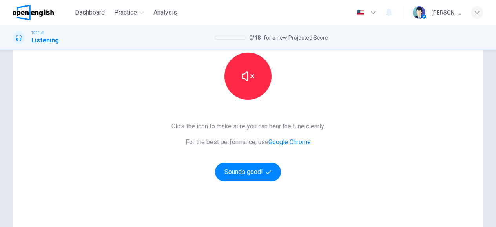 The image size is (496, 227). Describe the element at coordinates (42, 13) in the screenshot. I see `a: OpenEnglish logo` at that location.